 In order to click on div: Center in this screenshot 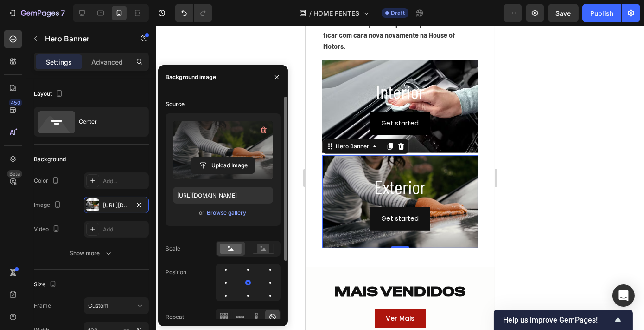, I will do `click(107, 121)`.